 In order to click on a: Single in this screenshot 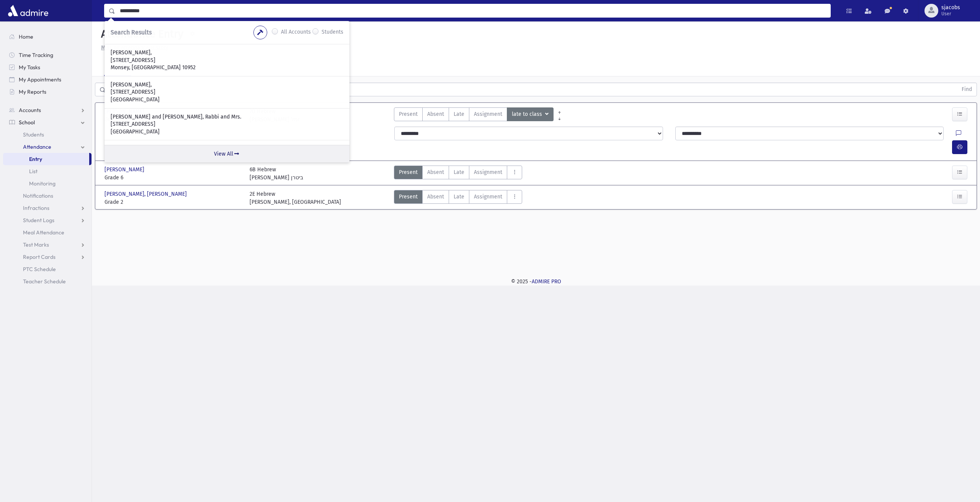, I will do `click(118, 66)`.